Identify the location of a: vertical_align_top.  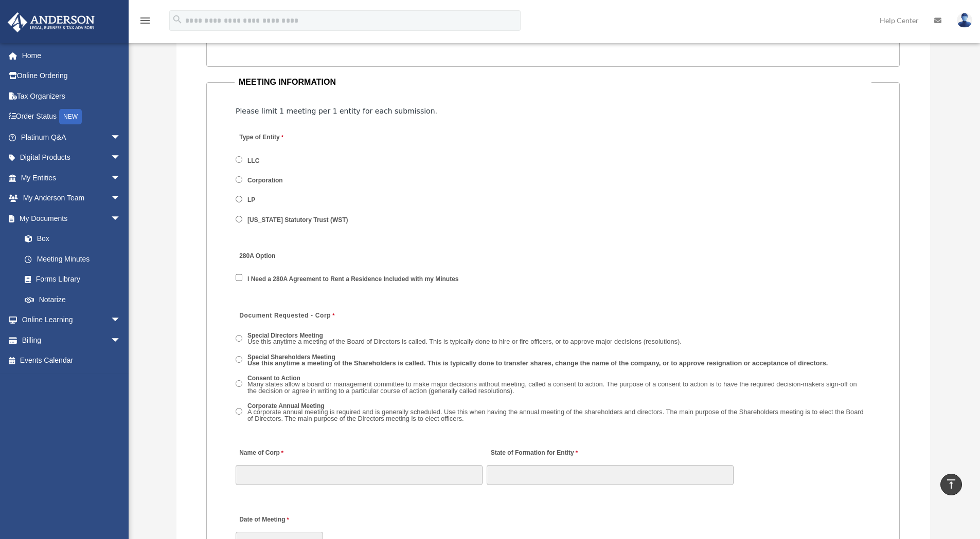
(951, 485).